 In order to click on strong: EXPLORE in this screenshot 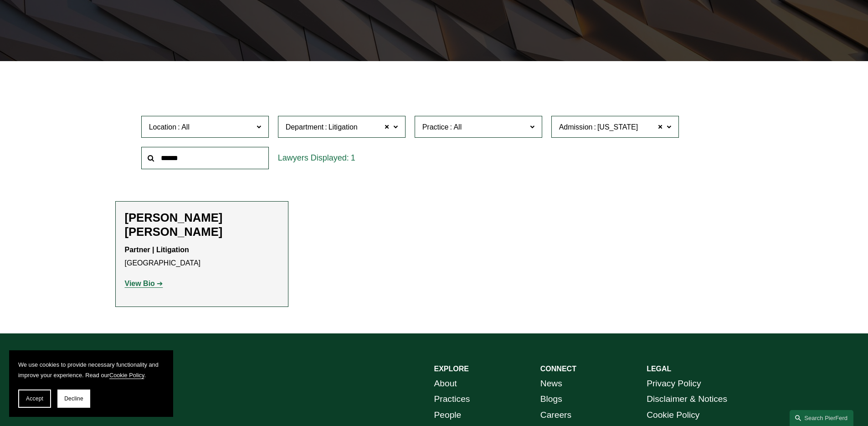, I will do `click(451, 369)`.